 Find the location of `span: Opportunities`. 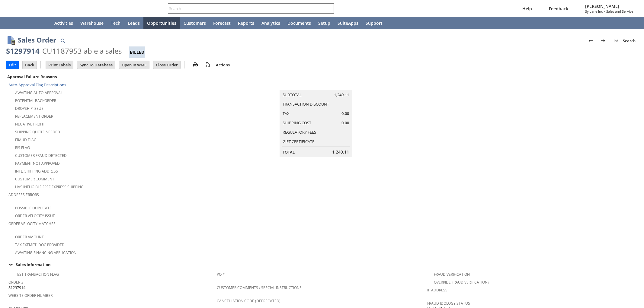

span: Opportunities is located at coordinates (162, 23).